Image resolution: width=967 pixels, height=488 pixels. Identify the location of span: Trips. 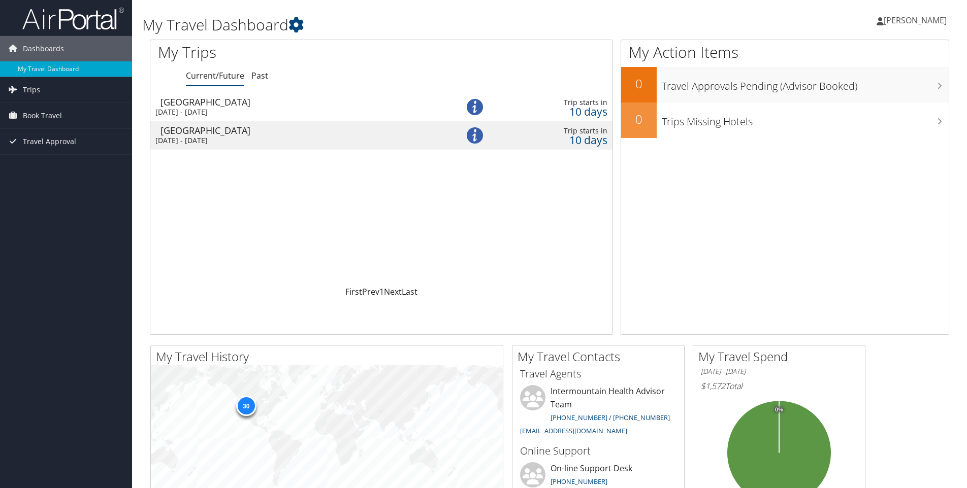
(31, 90).